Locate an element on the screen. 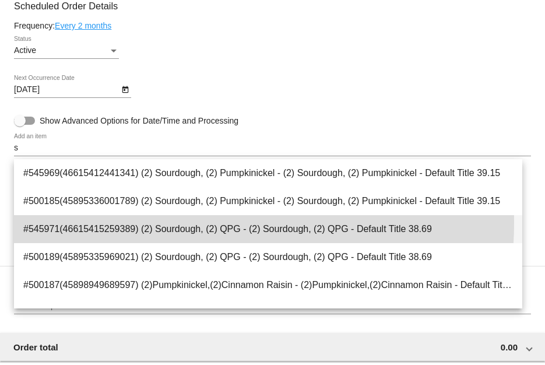  span: 0.00 is located at coordinates (509, 347).